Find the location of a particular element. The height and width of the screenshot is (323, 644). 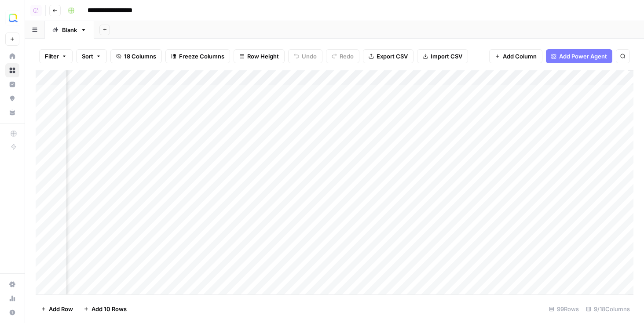

span: Undo is located at coordinates (309, 56).